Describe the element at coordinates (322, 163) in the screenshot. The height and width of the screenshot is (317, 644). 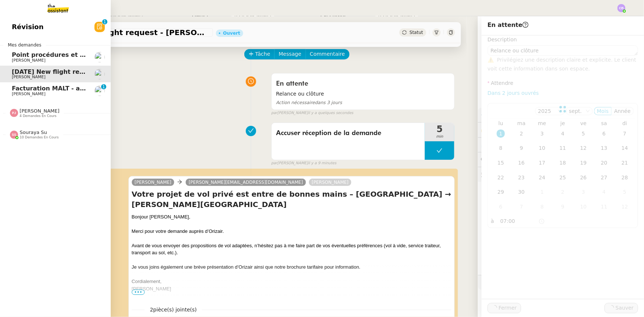
I see `span: il y a 9 minutes` at that location.